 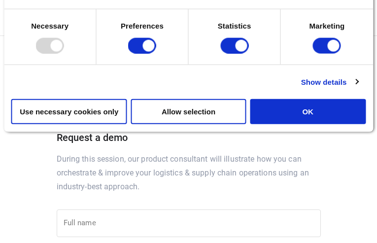 What do you see at coordinates (189, 137) in the screenshot?
I see `h5: Request a demo` at bounding box center [189, 137].